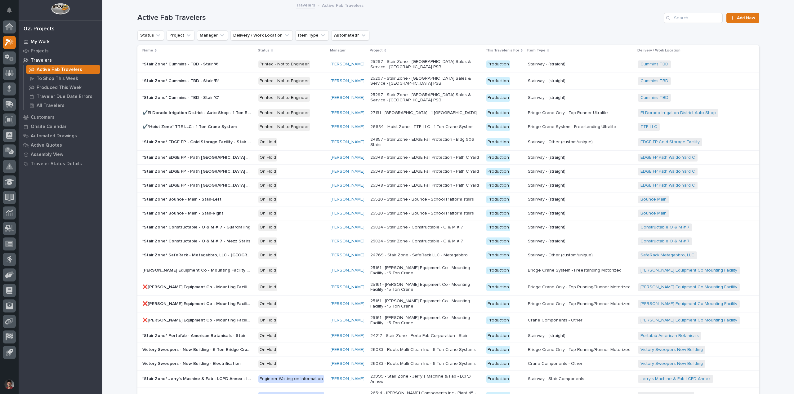 The height and width of the screenshot is (394, 794). Describe the element at coordinates (197, 112) in the screenshot. I see `p: ✔️El Dorado Irrigation District - Auto Shop - 1 Ton Bridge Crane` at that location.